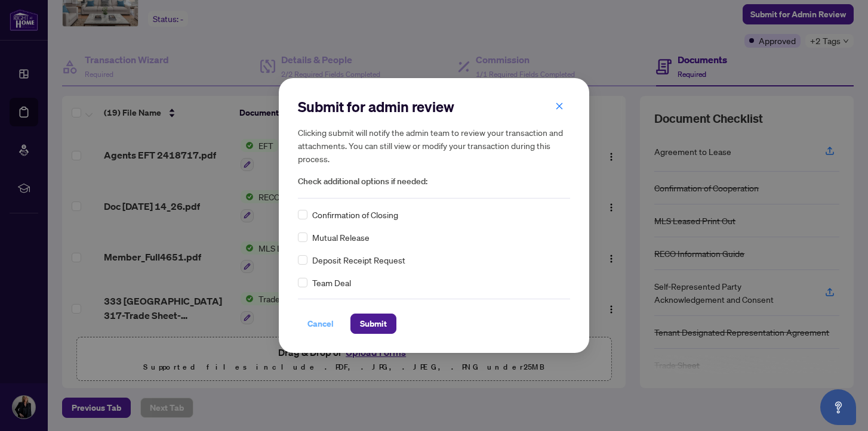 This screenshot has height=431, width=868. What do you see at coordinates (434, 146) in the screenshot?
I see `h5: Clicking submit will notify the admin team to review your transaction and attachments. You can st...` at bounding box center [434, 146].